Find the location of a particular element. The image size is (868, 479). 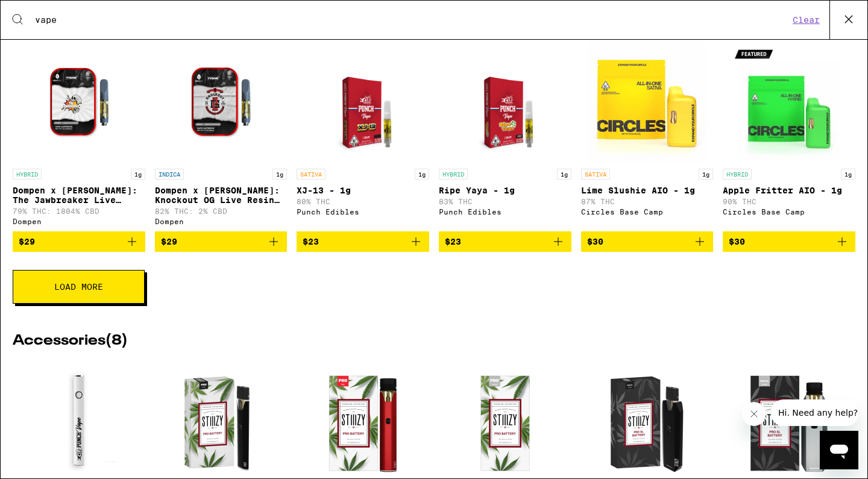

a: Open page for Lime Slushie AIO - 1g from Circles Base Camp is located at coordinates (648, 136).